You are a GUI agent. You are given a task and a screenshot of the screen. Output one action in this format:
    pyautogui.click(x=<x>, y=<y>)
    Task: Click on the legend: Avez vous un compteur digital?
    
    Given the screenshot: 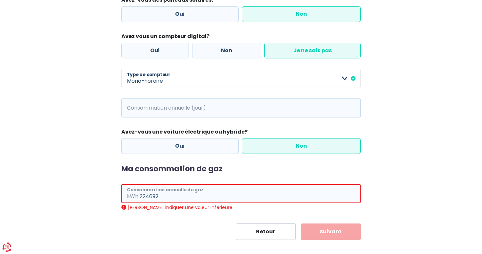 What is the action you would take?
    pyautogui.click(x=241, y=37)
    